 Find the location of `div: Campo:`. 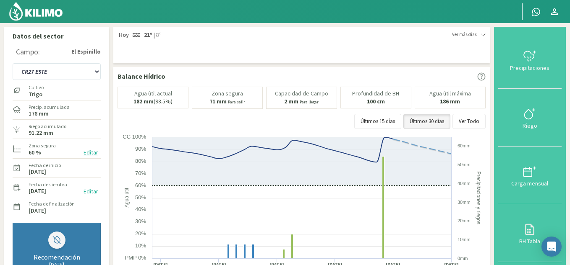

div: Campo: is located at coordinates (28, 52).